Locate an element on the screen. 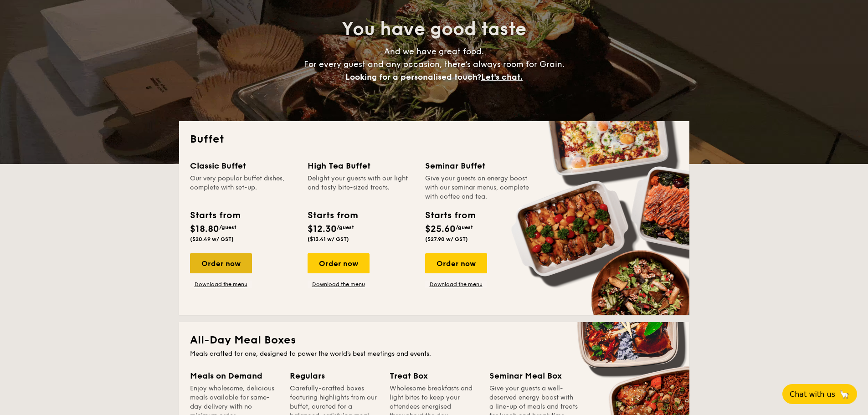  span: Looking for a personalised touch? is located at coordinates (413, 77).